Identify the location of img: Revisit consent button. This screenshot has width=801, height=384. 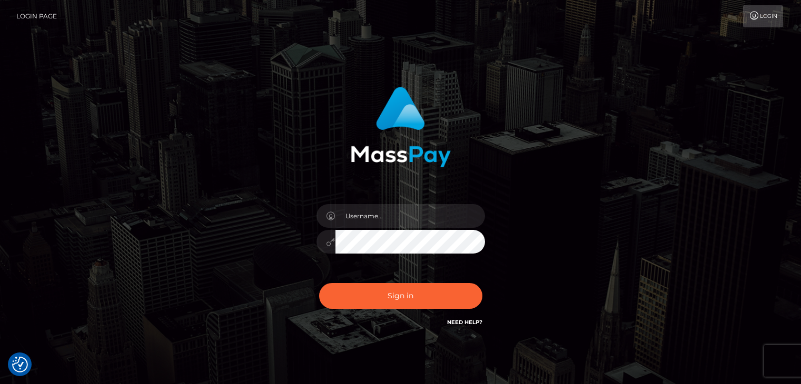
(20, 365).